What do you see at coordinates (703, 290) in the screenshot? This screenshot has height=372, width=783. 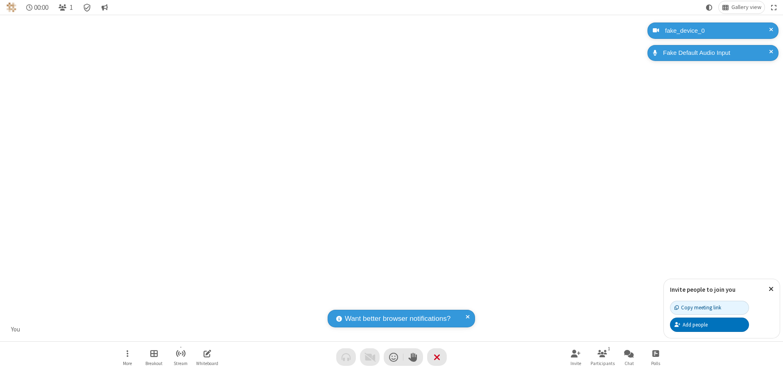 I see `label: Invite people to join you` at bounding box center [703, 290].